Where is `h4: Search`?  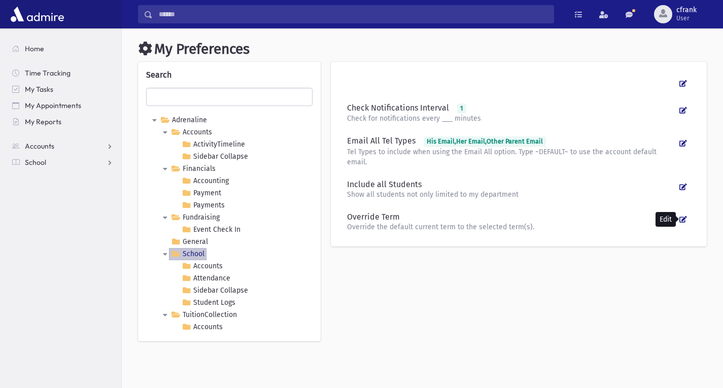 h4: Search is located at coordinates (229, 75).